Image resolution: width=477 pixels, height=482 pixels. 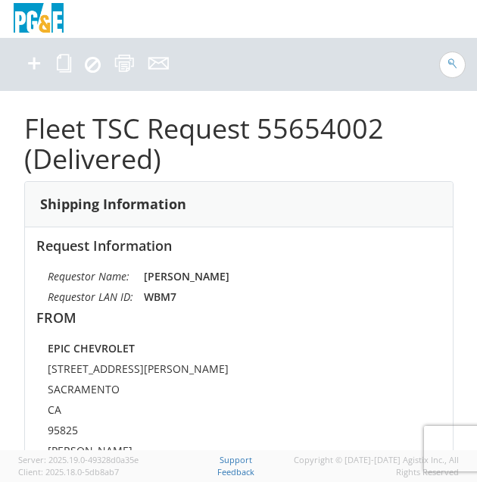 What do you see at coordinates (239, 143) in the screenshot?
I see `h1: Fleet TSC Request 55654002 (Delivered)` at bounding box center [239, 143].